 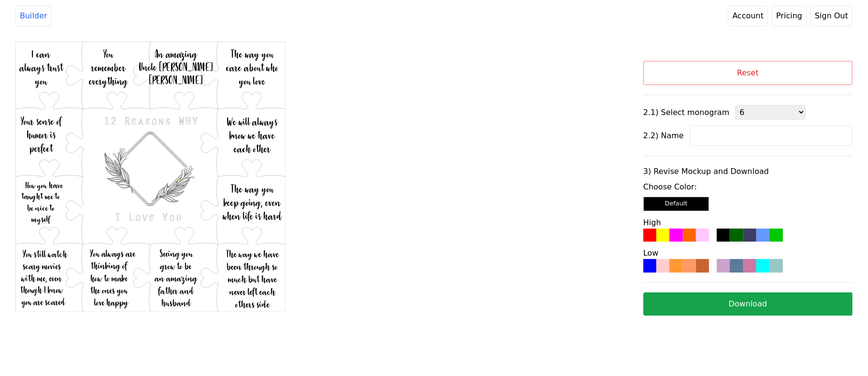 What do you see at coordinates (253, 122) in the screenshot?
I see `text: We will always` at bounding box center [253, 122].